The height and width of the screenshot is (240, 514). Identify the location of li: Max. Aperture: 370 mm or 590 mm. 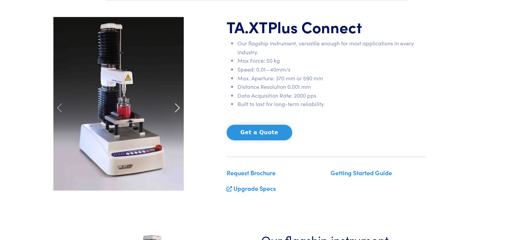
(332, 78).